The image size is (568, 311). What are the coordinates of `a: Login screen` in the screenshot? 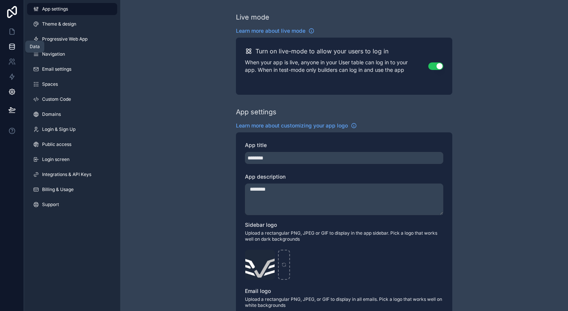 It's located at (72, 159).